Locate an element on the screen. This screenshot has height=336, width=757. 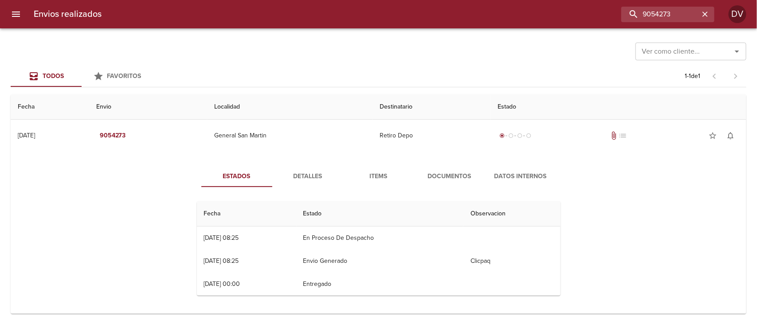
button: menu is located at coordinates (16, 14).